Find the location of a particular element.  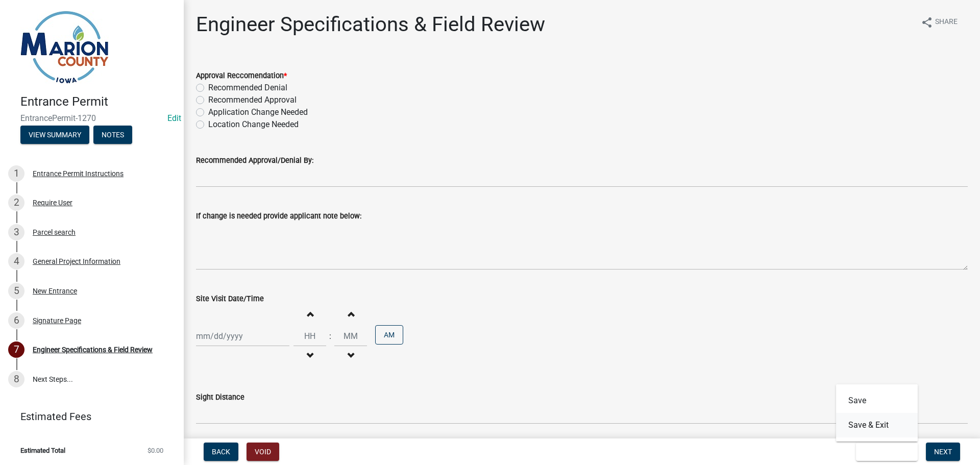

div: General Project Information is located at coordinates (76, 261).